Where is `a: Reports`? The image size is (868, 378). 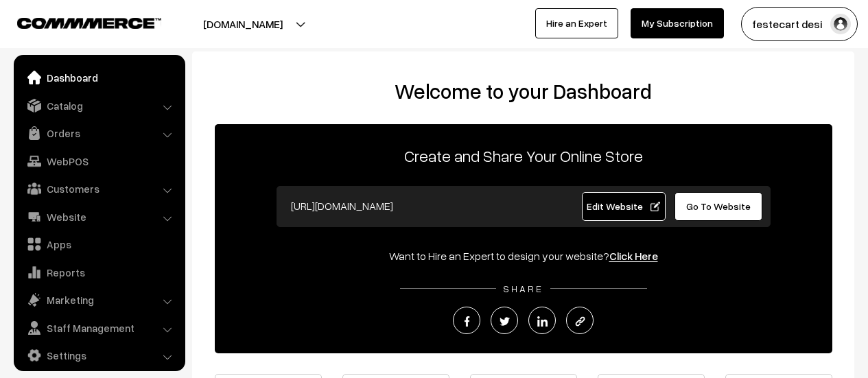
a: Reports is located at coordinates (99, 272).